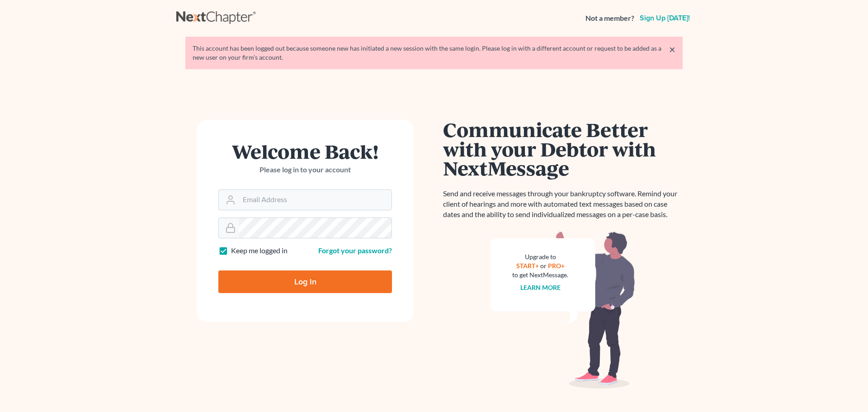 This screenshot has width=868, height=412. What do you see at coordinates (540, 287) in the screenshot?
I see `a: Learn more` at bounding box center [540, 287].